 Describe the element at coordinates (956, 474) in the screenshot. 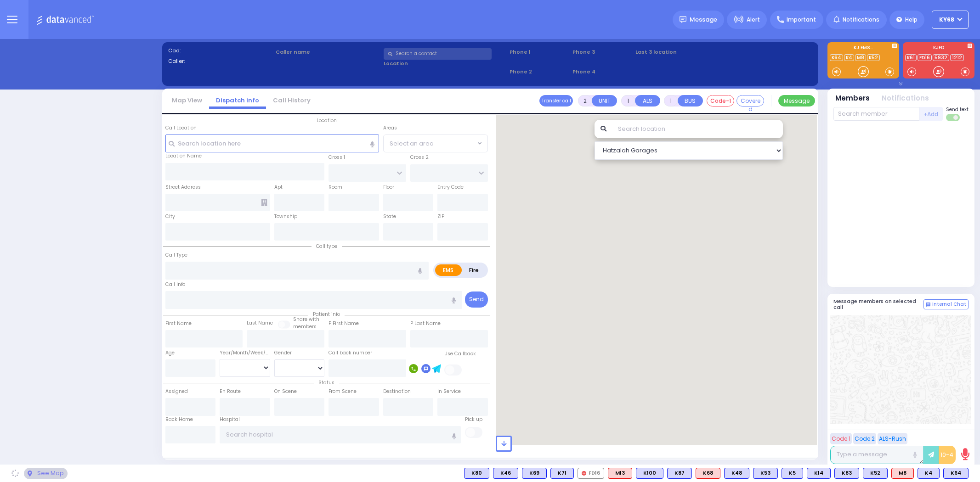

I see `div: K64` at that location.